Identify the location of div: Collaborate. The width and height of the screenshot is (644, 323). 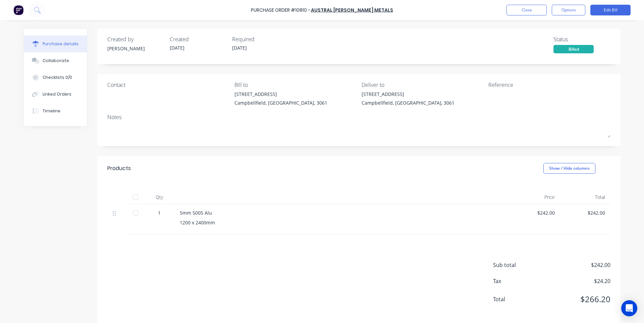
(56, 61).